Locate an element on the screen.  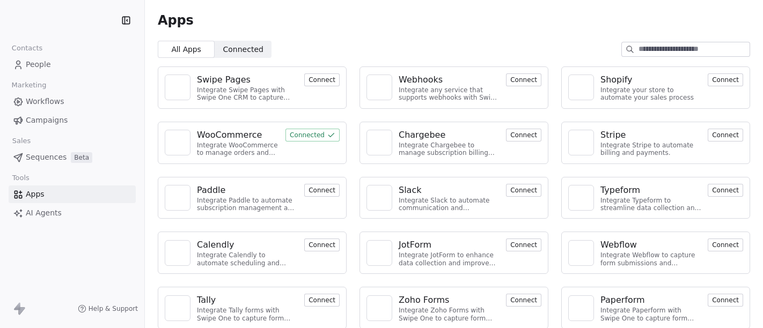
div: Paddle is located at coordinates (211, 190).